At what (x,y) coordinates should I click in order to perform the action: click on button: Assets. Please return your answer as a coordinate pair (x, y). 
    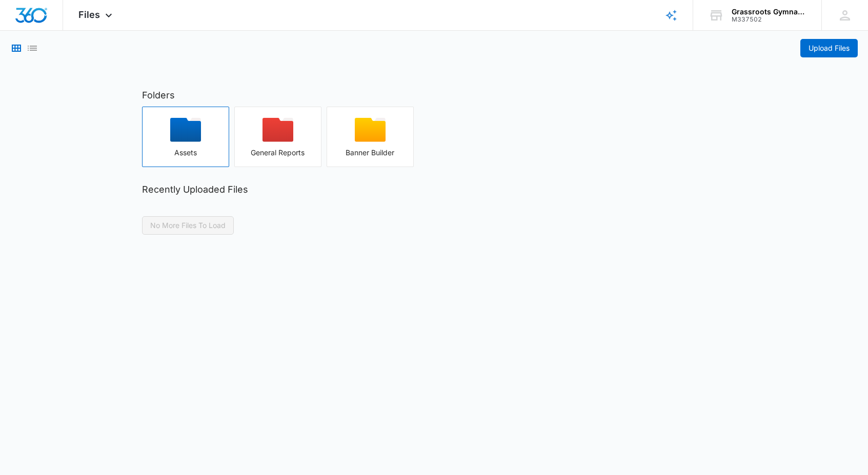
    Looking at the image, I should click on (186, 137).